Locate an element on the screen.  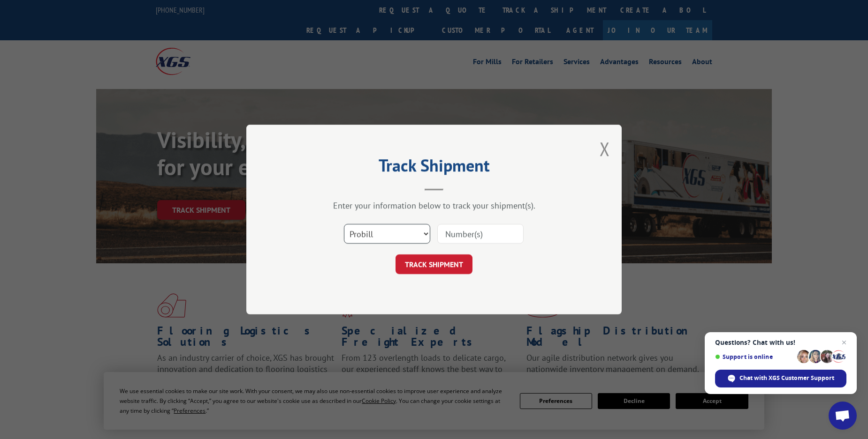
span: Chat with XGS Customer Support is located at coordinates (787, 379).